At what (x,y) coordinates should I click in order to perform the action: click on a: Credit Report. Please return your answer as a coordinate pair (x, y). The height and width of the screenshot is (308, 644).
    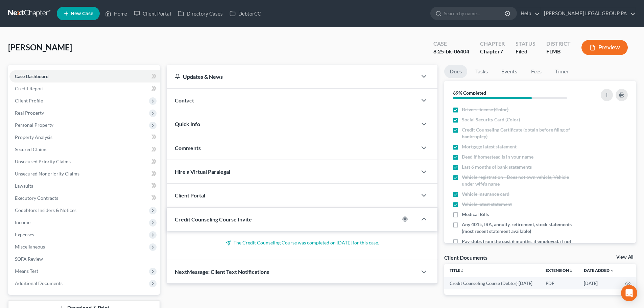
    Looking at the image, I should click on (85, 88).